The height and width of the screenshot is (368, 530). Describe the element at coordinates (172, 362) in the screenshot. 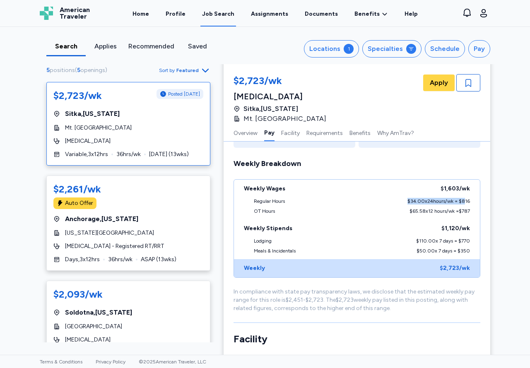

I see `span: © 2025 American Traveler, LLC` at that location.